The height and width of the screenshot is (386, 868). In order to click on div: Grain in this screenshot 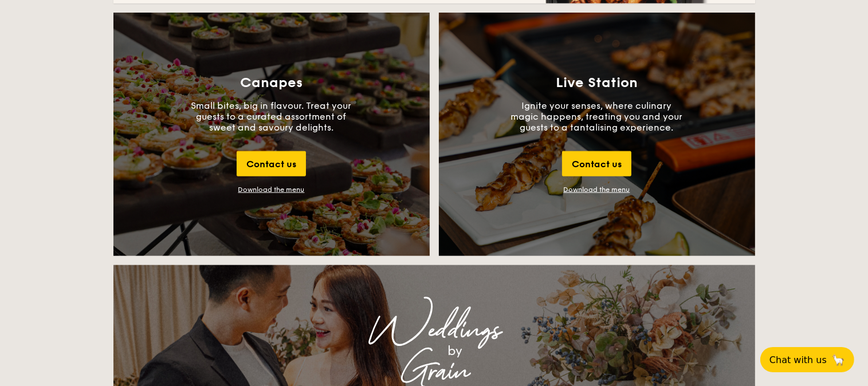, I will do `click(434, 372)`.